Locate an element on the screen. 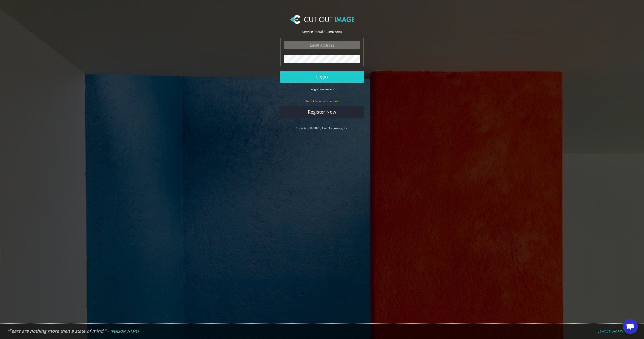 The height and width of the screenshot is (339, 644). em: “Fears are nothing more than a state of mind.” is located at coordinates (57, 331).